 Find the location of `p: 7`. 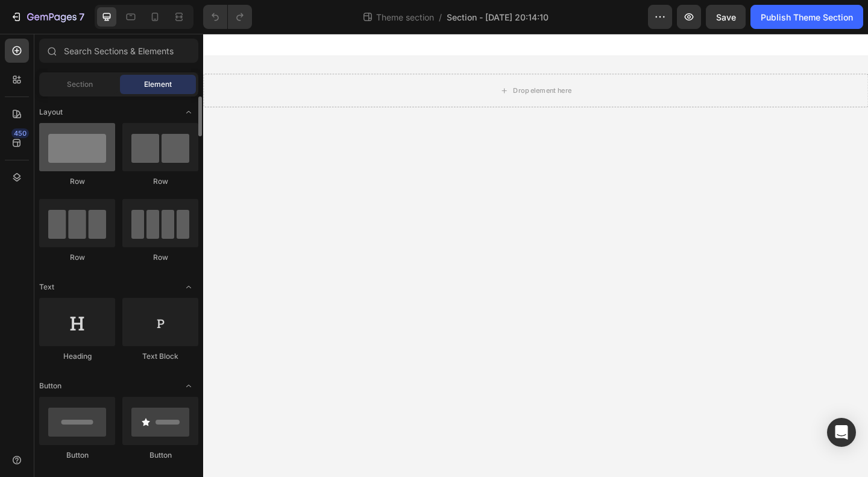

p: 7 is located at coordinates (82, 17).